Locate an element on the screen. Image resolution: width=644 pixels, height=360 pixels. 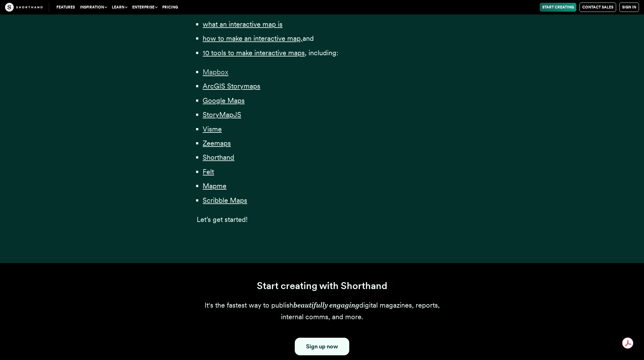
button: Enterprise is located at coordinates (145, 7).